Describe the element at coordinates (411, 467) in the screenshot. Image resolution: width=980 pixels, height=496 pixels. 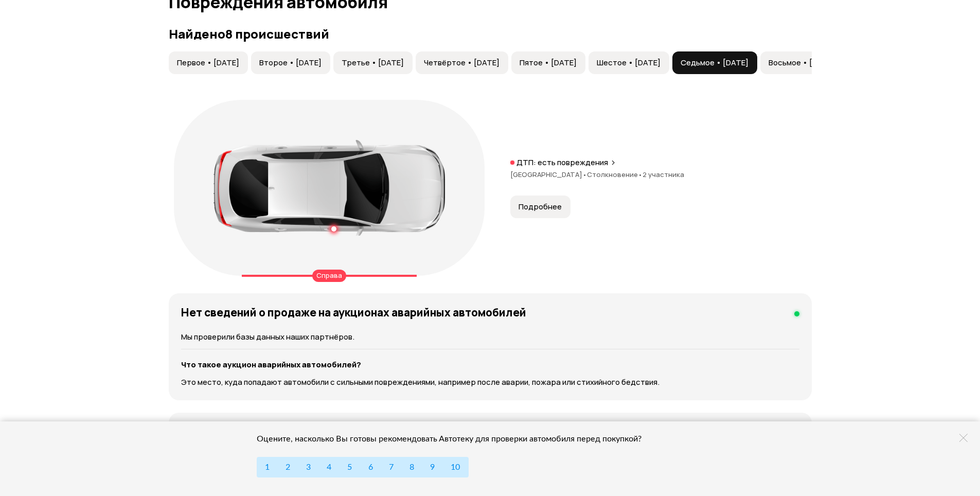
I see `span: 8` at that location.